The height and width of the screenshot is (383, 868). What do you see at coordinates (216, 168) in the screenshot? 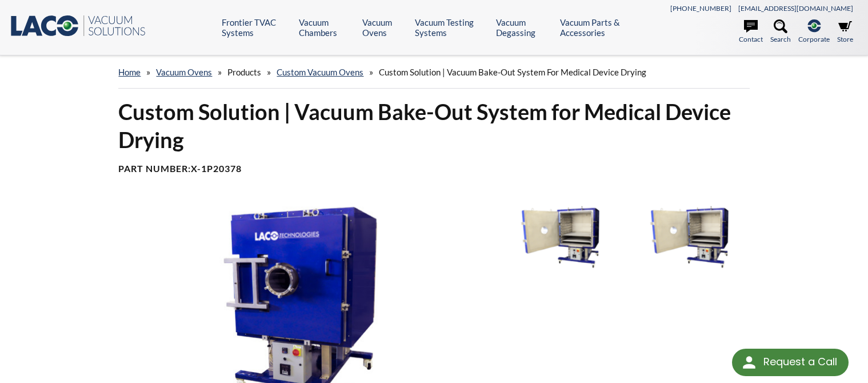
I see `b: X-1P20378` at bounding box center [216, 168].